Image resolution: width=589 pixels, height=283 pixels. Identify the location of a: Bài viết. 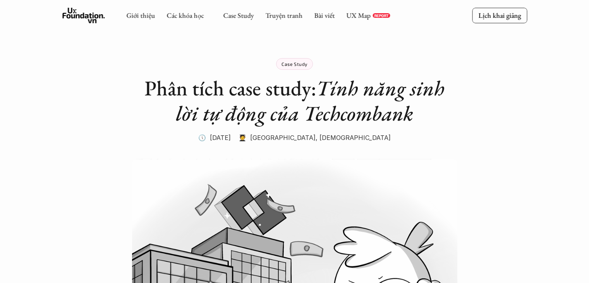
(324, 15).